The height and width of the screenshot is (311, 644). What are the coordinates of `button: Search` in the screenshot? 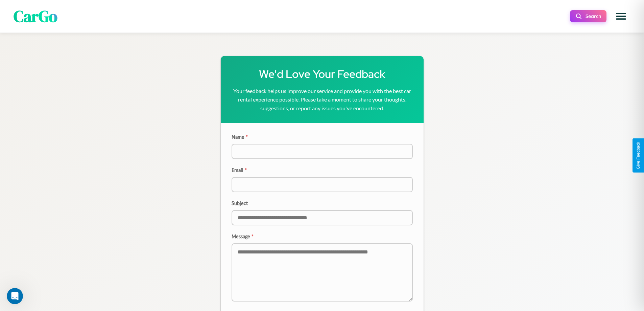 It's located at (588, 16).